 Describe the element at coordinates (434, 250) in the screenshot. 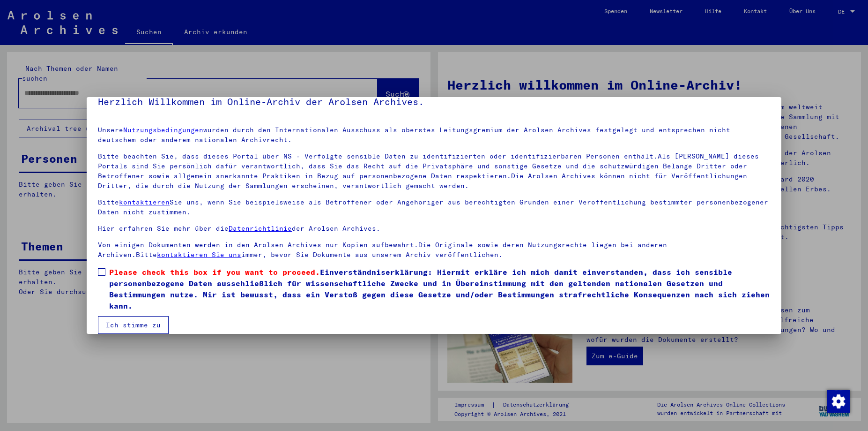

I see `p: Von einigen Dokumenten werden in den Arolsen Archives nur Kopien aufbewahrt.Die Originale sowie d...` at that location.